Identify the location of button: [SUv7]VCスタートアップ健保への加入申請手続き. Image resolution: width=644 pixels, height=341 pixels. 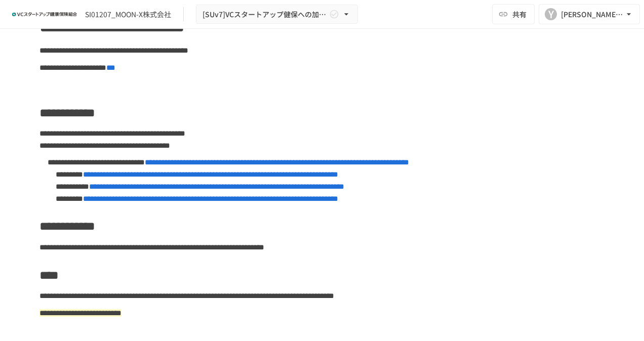
(277, 14).